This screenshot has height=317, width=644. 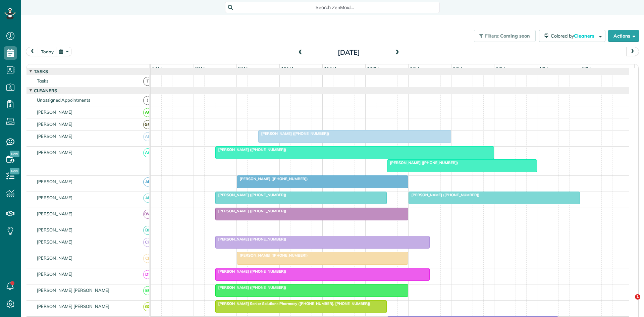 I want to click on span: 3pm, so click(x=500, y=69).